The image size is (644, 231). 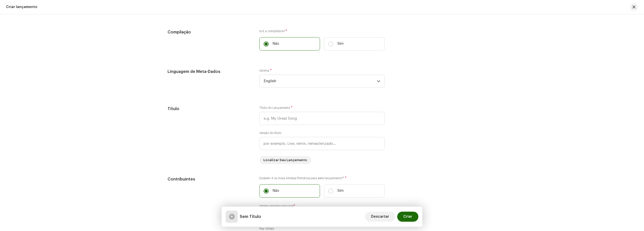 I want to click on h5: Linguagem de Meta-Dados, so click(x=209, y=72).